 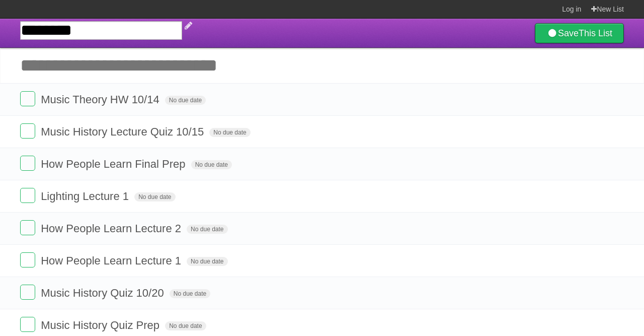 What do you see at coordinates (579, 33) in the screenshot?
I see `a: SaveThis List` at bounding box center [579, 33].